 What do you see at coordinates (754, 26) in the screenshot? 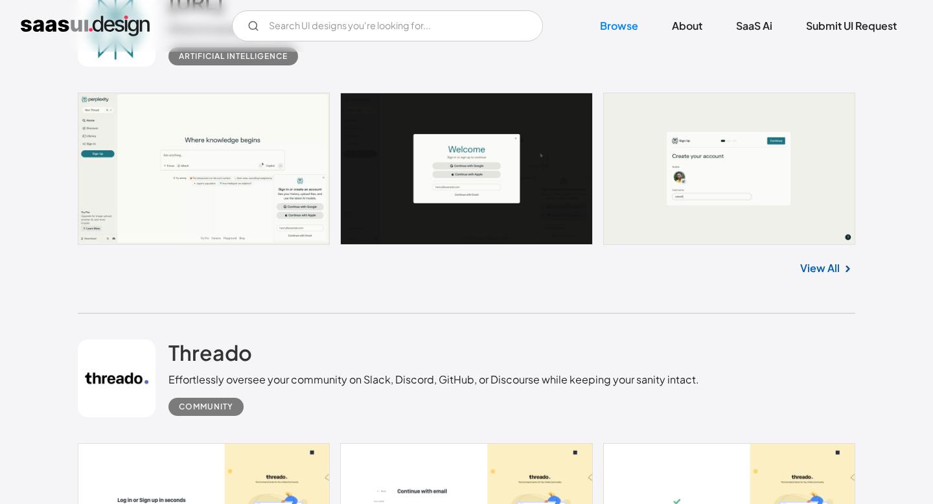
I see `a: SaaS Ai` at bounding box center [754, 26].